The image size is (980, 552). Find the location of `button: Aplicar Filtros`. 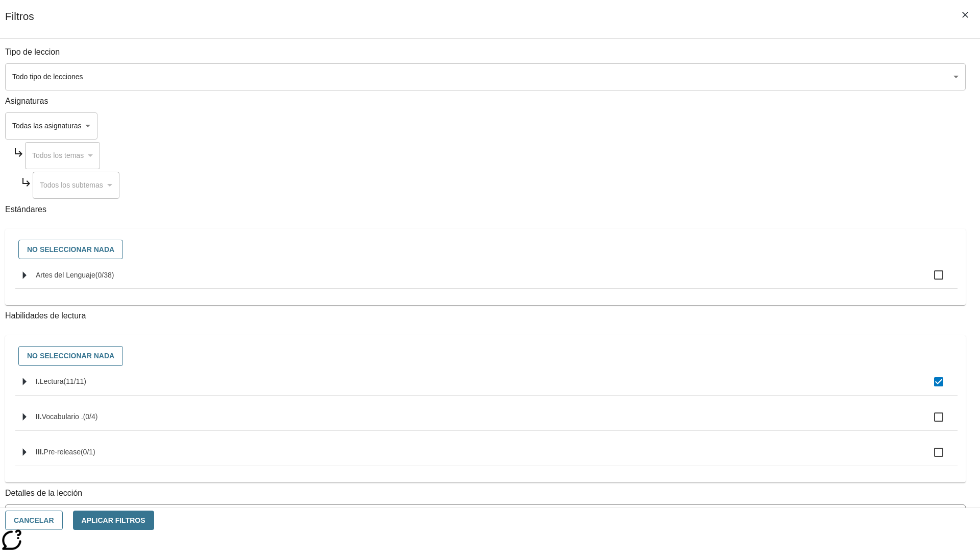

button: Aplicar Filtros is located at coordinates (113, 520).